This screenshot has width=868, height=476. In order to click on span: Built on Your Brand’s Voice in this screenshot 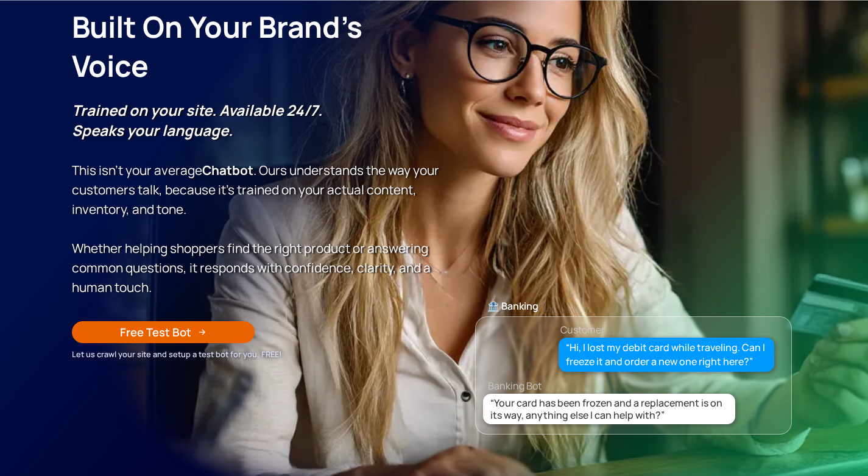, I will do `click(217, 46)`.